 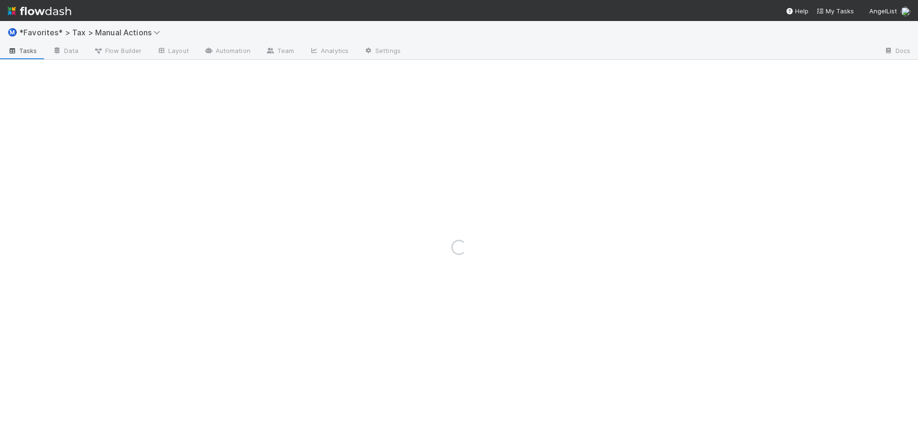 I want to click on a: Team, so click(x=280, y=52).